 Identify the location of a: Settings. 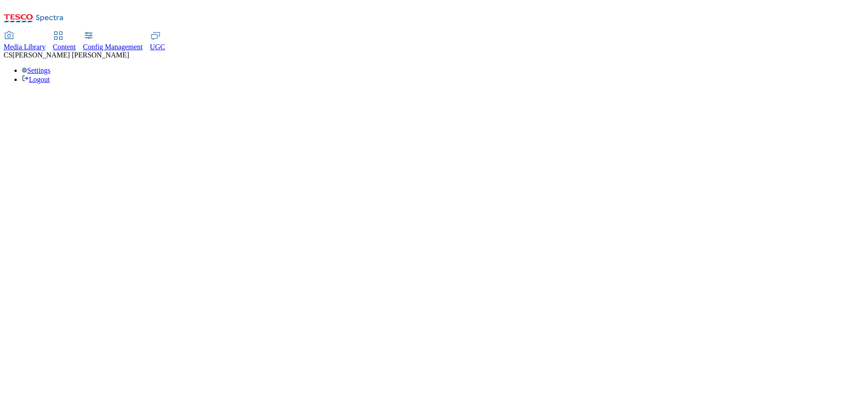
(36, 70).